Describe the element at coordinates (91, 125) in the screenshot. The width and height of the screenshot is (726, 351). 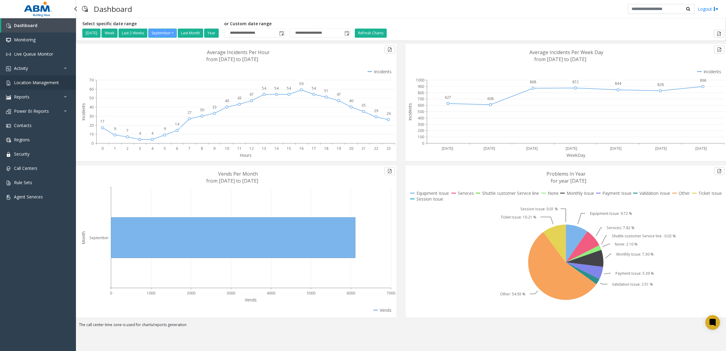
I see `text: 20` at that location.